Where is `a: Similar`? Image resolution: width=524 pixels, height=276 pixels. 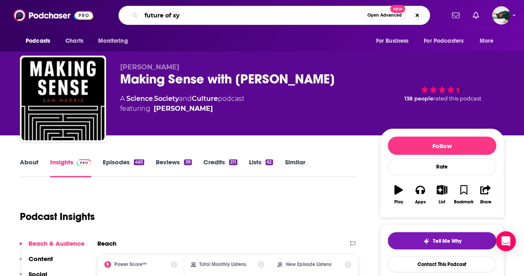 a: Similar is located at coordinates (295, 167).